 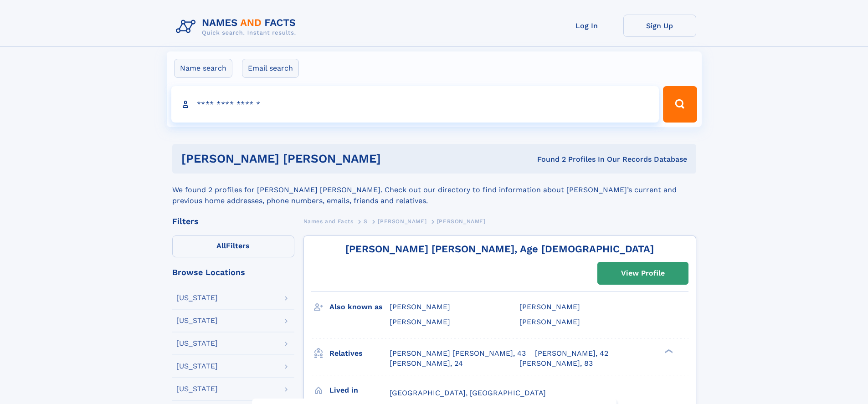 I want to click on span: All, so click(x=221, y=246).